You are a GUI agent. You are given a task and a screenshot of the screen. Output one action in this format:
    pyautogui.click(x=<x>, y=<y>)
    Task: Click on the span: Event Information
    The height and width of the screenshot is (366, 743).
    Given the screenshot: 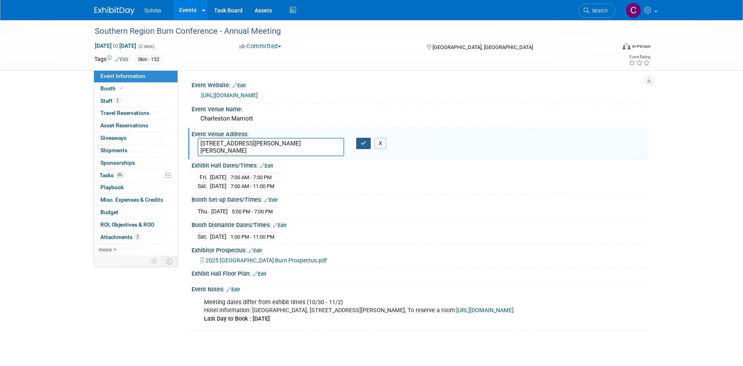 What is the action you would take?
    pyautogui.click(x=123, y=76)
    